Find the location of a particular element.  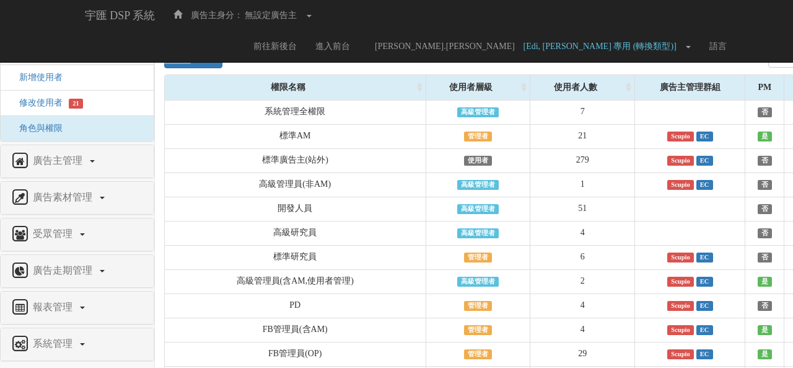

td: 2 is located at coordinates (583, 281).